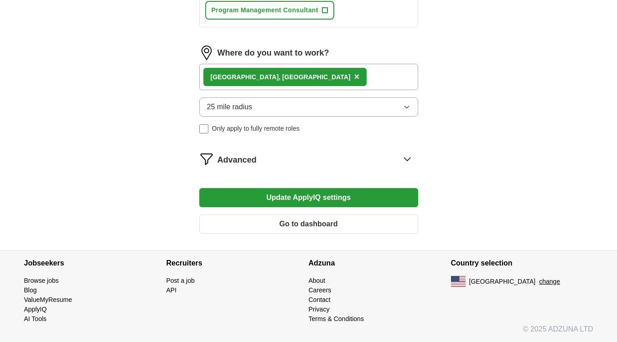 This screenshot has width=617, height=342. Describe the element at coordinates (549, 282) in the screenshot. I see `button: change` at that location.